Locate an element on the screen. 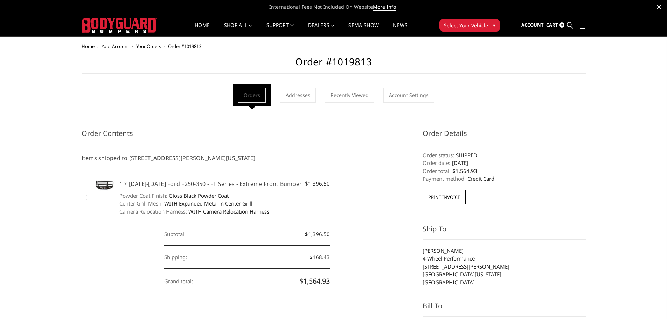 This screenshot has width=667, height=319. a: Your Account is located at coordinates (115, 46).